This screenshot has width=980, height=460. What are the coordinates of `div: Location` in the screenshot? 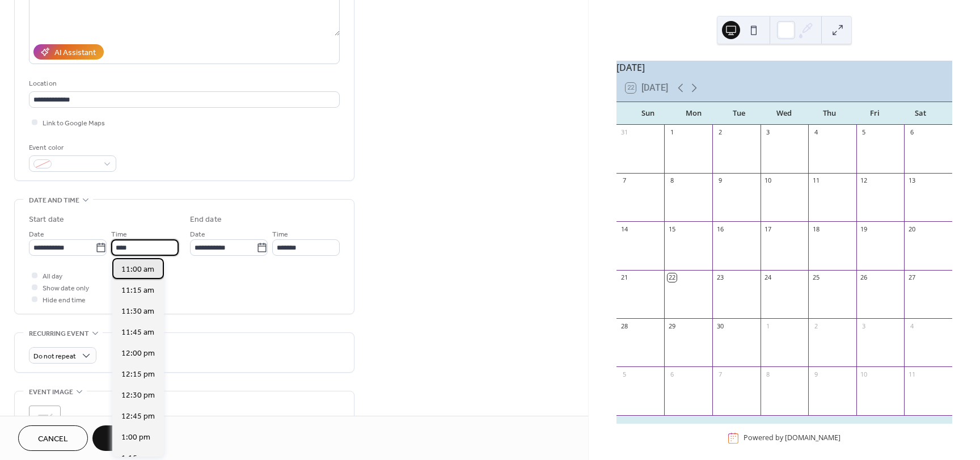 It's located at (183, 84).